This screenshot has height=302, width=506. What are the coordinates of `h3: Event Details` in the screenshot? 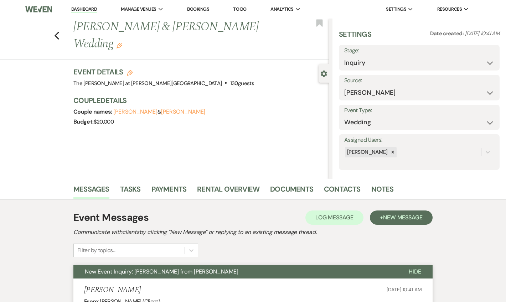 It's located at (164, 72).